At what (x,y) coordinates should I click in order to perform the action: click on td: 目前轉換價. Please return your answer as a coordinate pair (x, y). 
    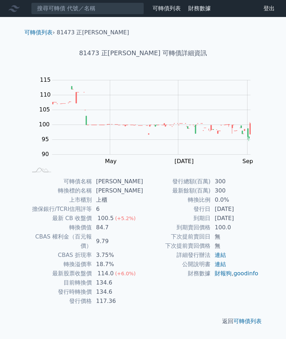
    Looking at the image, I should click on (59, 282).